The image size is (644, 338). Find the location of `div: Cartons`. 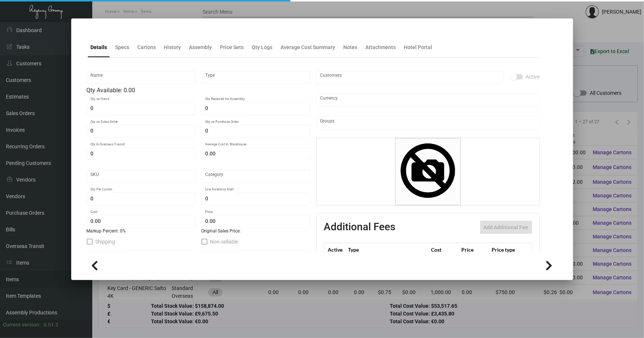

div: Cartons is located at coordinates (147, 47).